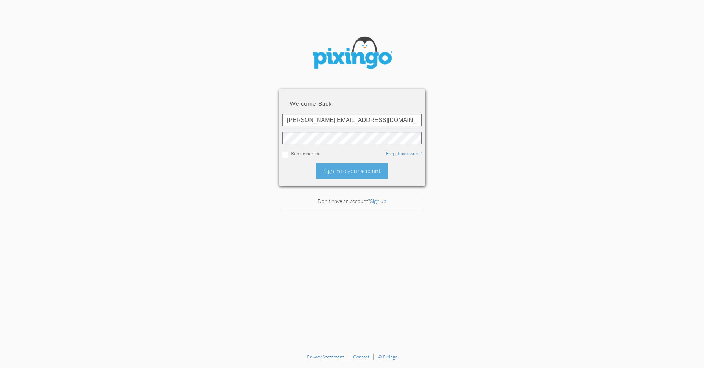  I want to click on a: Privacy Statement, so click(326, 357).